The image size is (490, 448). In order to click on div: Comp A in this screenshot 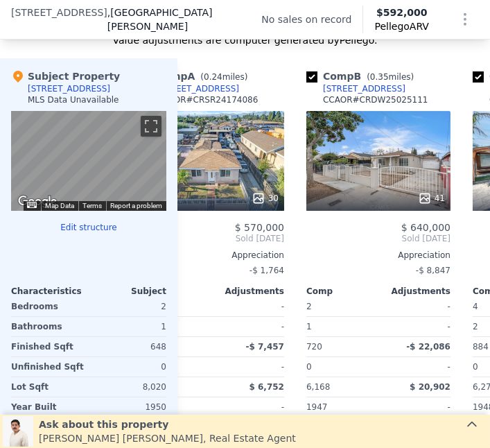, I will do `click(197, 76)`.